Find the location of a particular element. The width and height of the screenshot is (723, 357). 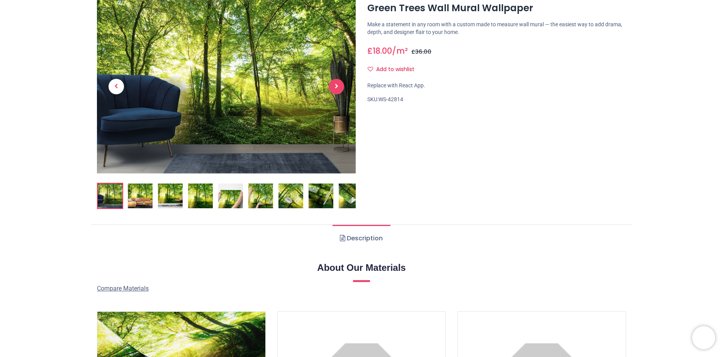

span: 18.00 is located at coordinates (382, 51).